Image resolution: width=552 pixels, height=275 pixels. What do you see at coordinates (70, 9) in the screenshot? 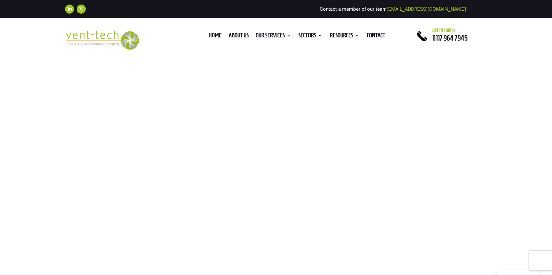
I see `a: Follow on LinkedIn` at bounding box center [70, 9].